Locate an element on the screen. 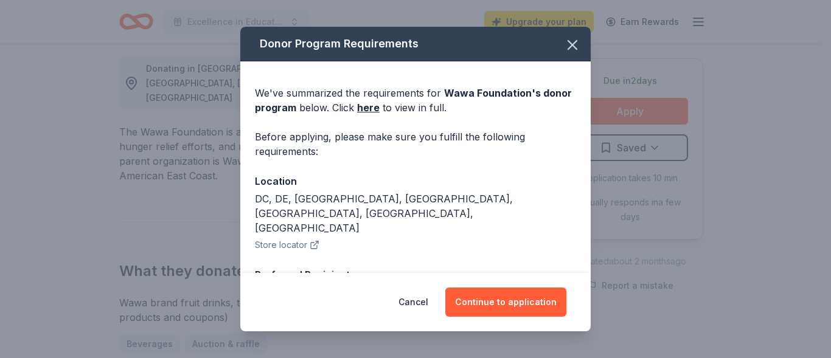  div: Before applying, please make sure you fulfill the following requirements: is located at coordinates (415, 144).